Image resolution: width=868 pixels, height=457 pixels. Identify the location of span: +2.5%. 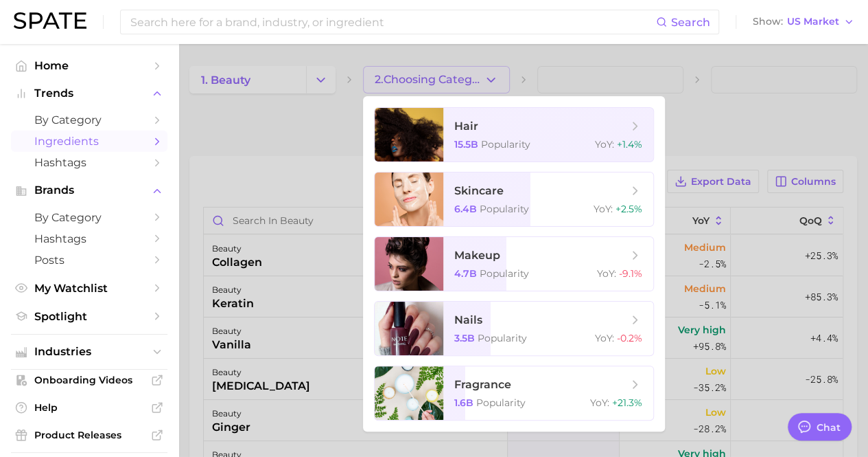
(629, 208).